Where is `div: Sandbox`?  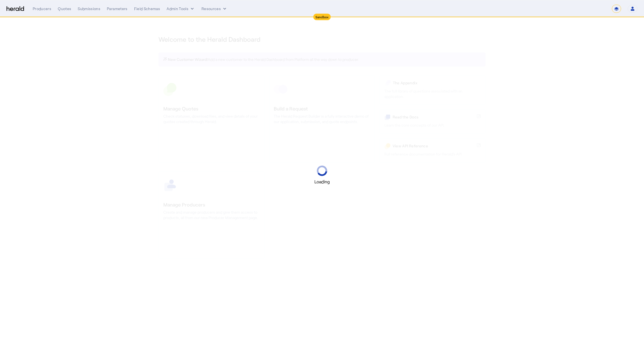
div: Sandbox is located at coordinates (322, 17).